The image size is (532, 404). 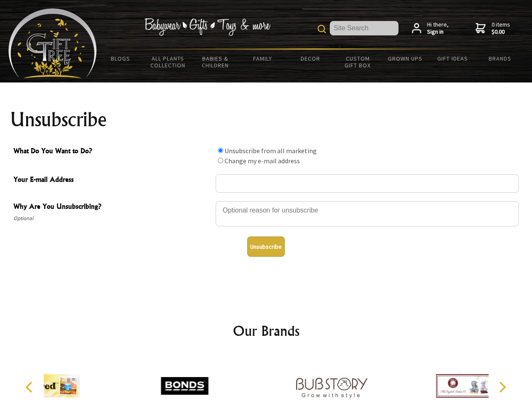 What do you see at coordinates (438, 28) in the screenshot?
I see `span: Hi there,` at bounding box center [438, 28].